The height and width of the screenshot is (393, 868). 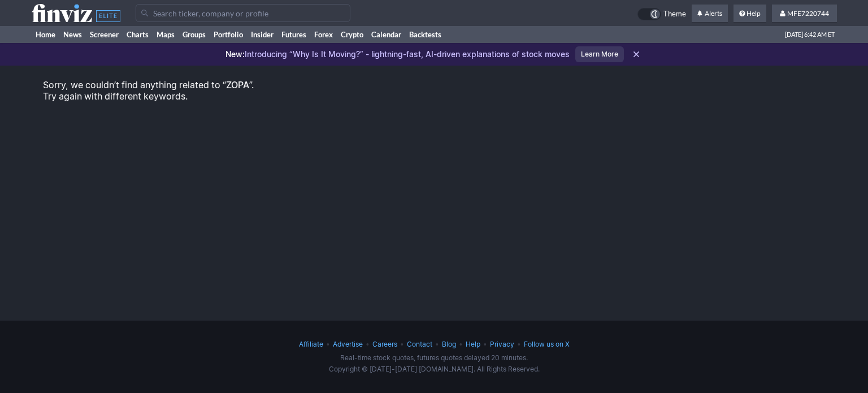 I want to click on span: ZOPA, so click(x=237, y=85).